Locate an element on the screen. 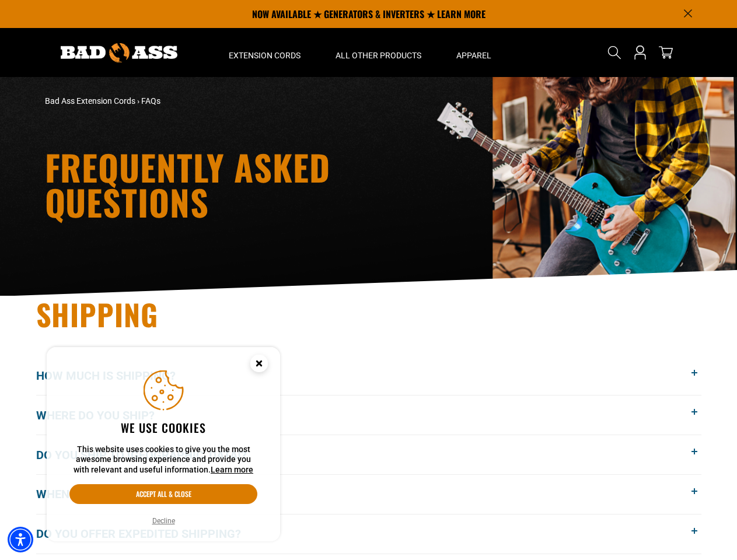 Image resolution: width=737 pixels, height=560 pixels. button: How much is shipping? is located at coordinates (369, 376).